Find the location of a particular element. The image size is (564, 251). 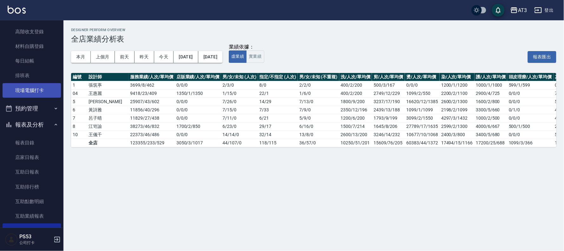

td: 5 is located at coordinates (79, 102).